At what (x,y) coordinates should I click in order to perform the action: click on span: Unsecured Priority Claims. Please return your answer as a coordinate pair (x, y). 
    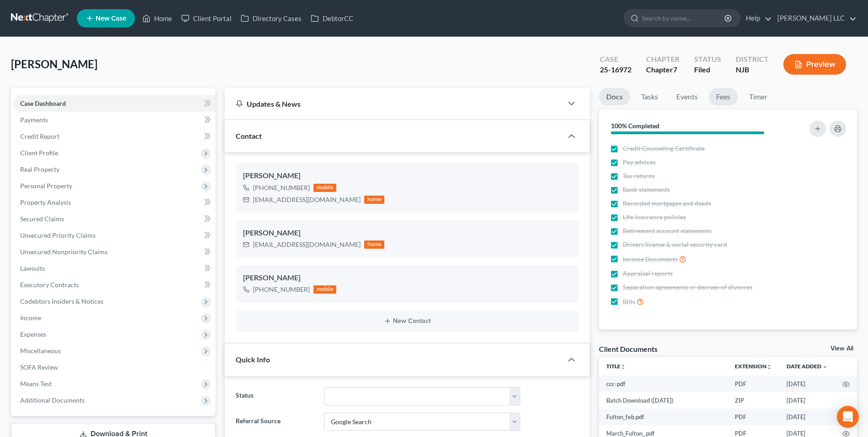
    Looking at the image, I should click on (57, 235).